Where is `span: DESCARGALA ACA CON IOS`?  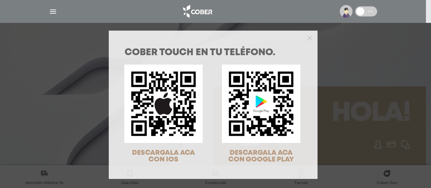
span: DESCARGALA ACA CON IOS is located at coordinates (163, 156).